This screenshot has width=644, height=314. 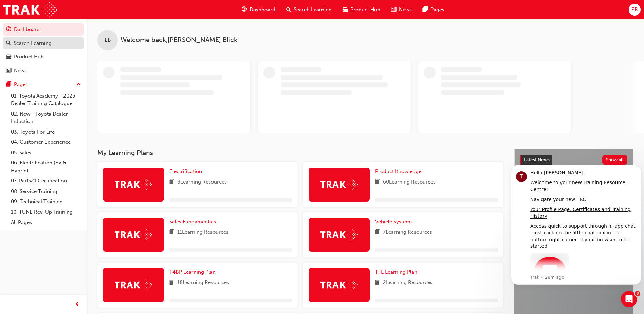 What do you see at coordinates (46, 99) in the screenshot?
I see `a: 01. Toyota Academy - 2025 Dealer Training Catalogue` at bounding box center [46, 99].